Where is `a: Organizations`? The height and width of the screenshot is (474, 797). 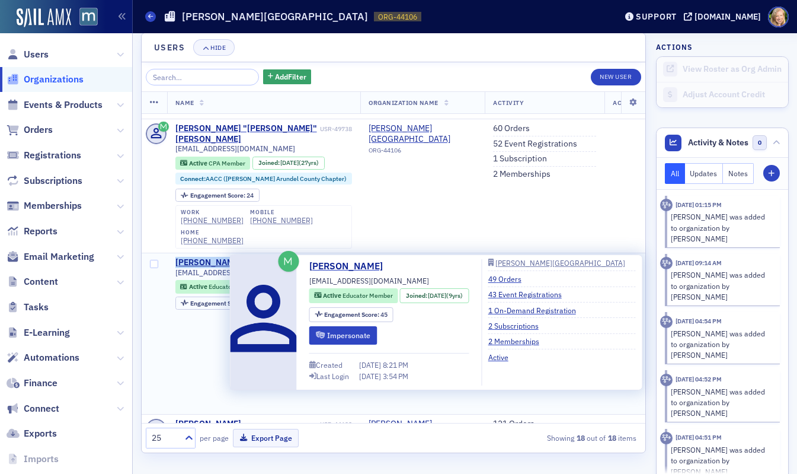
a: Organizations is located at coordinates (45, 79).